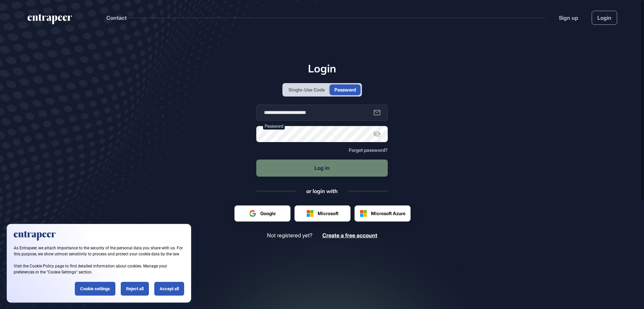 This screenshot has height=309, width=644. What do you see at coordinates (350, 235) in the screenshot?
I see `span: Create a free account` at bounding box center [350, 235].